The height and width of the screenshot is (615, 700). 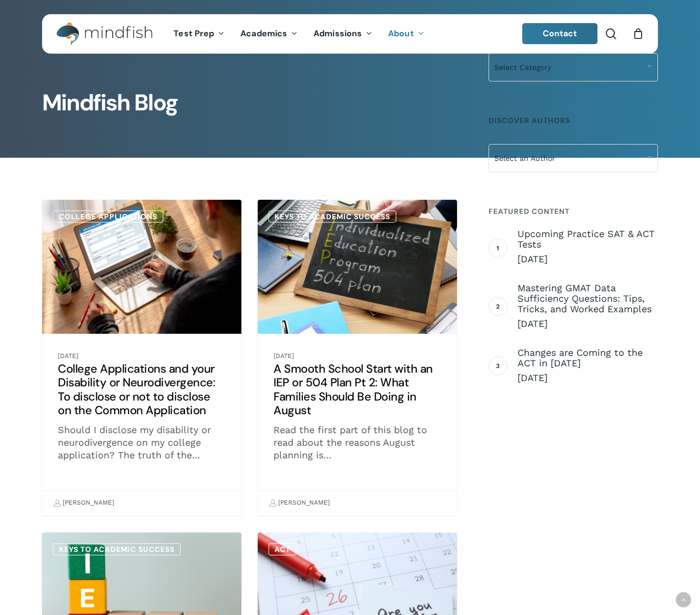 I want to click on a: ACT, so click(x=282, y=549).